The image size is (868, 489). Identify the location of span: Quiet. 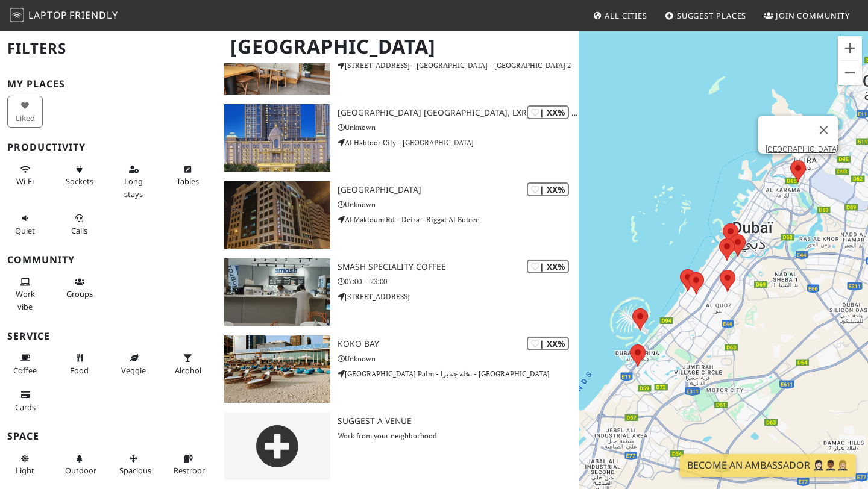
(25, 231).